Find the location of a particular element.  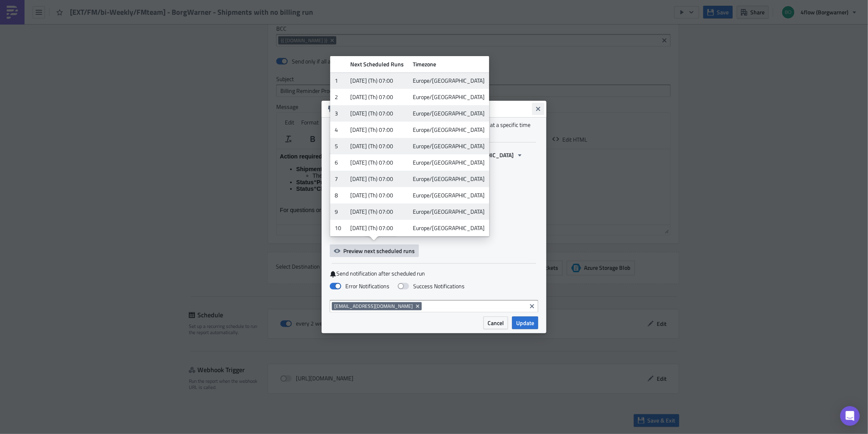

span: (triggers FM status to is located at coordinates (173, 33).